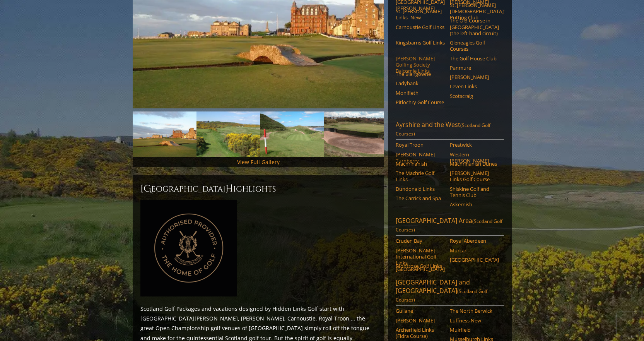 The width and height of the screenshot is (644, 341). I want to click on a: Scotscraig, so click(474, 96).